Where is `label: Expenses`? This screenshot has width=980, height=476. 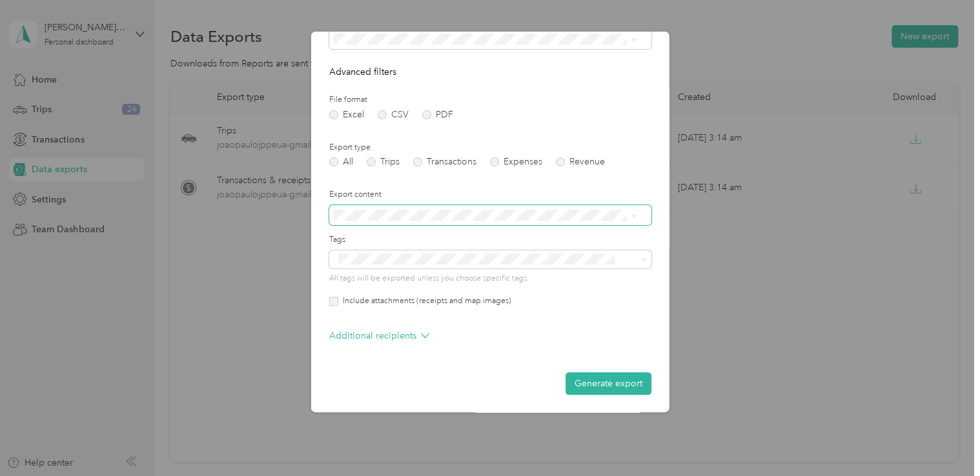
label: Expenses is located at coordinates (516, 162).